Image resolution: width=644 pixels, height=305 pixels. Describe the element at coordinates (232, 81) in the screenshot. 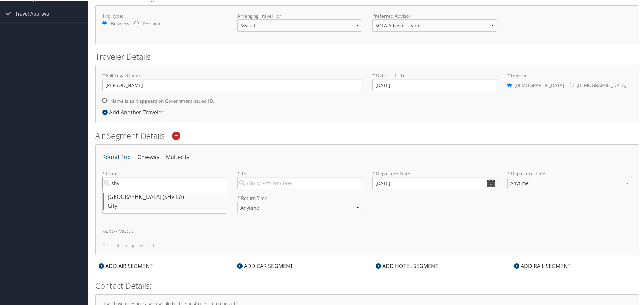

I see `label: * Full Legal Name` at that location.